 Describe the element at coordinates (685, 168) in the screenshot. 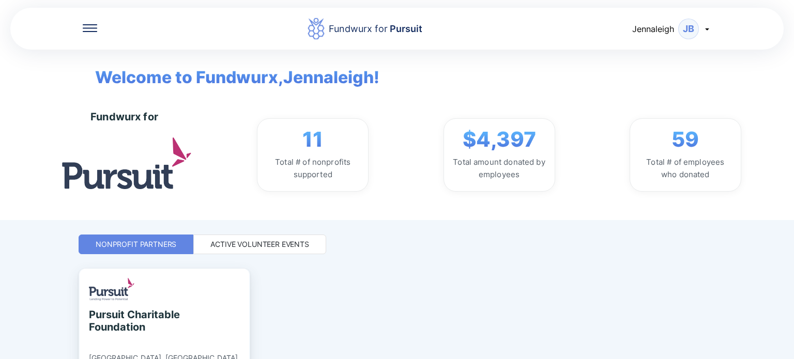

I see `div: Total # of employees who donated` at that location.